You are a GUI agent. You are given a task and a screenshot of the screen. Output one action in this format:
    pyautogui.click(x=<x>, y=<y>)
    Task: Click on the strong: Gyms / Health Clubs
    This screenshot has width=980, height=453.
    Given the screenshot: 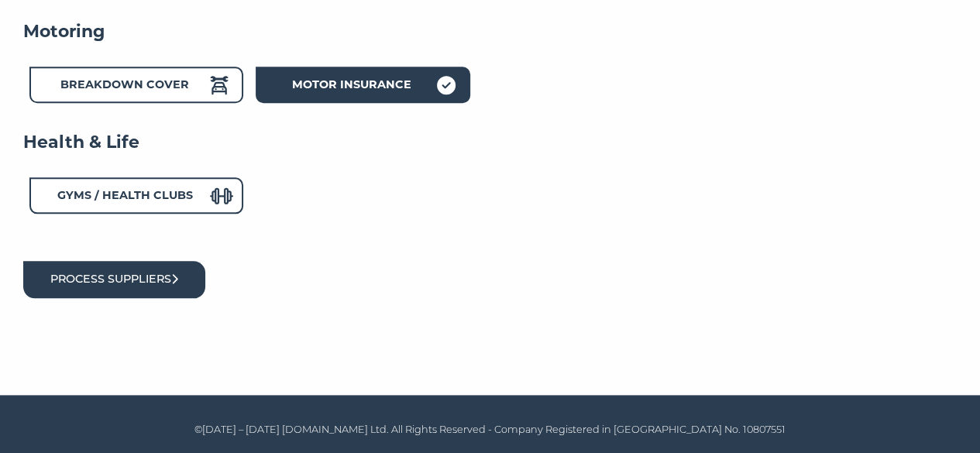 What is the action you would take?
    pyautogui.click(x=124, y=195)
    